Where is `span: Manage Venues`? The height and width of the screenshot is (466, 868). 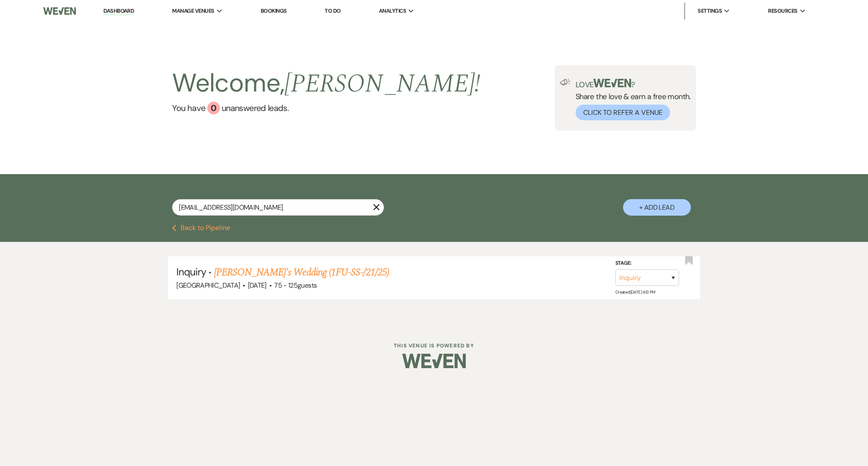 span: Manage Venues is located at coordinates (193, 11).